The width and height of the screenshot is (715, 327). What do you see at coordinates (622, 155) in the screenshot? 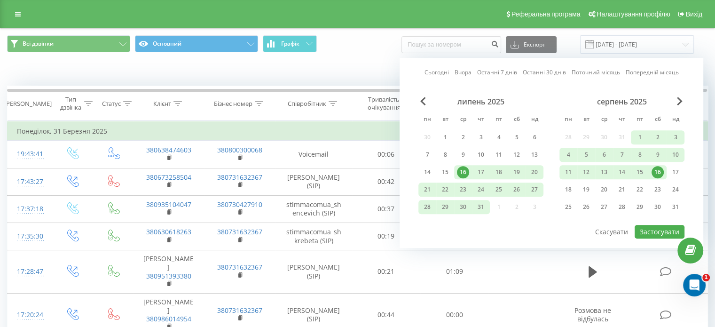
I see `div: 7` at bounding box center [622, 155].